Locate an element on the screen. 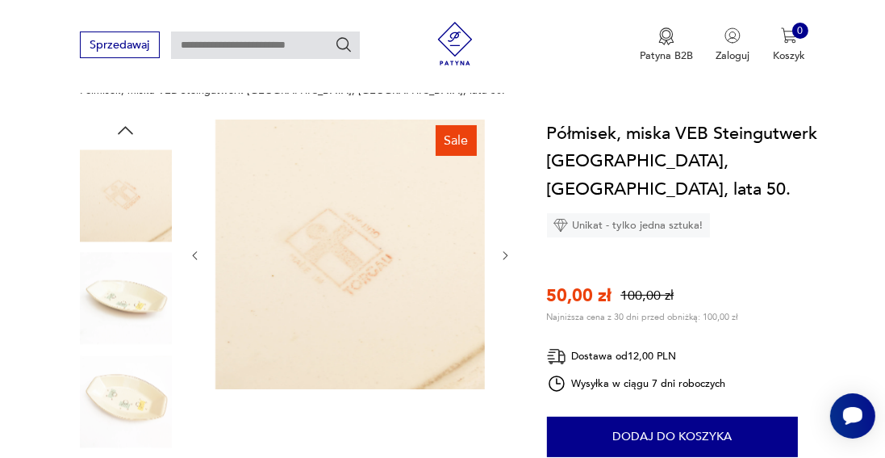 The width and height of the screenshot is (885, 458). p: Zaloguj is located at coordinates (733, 56).